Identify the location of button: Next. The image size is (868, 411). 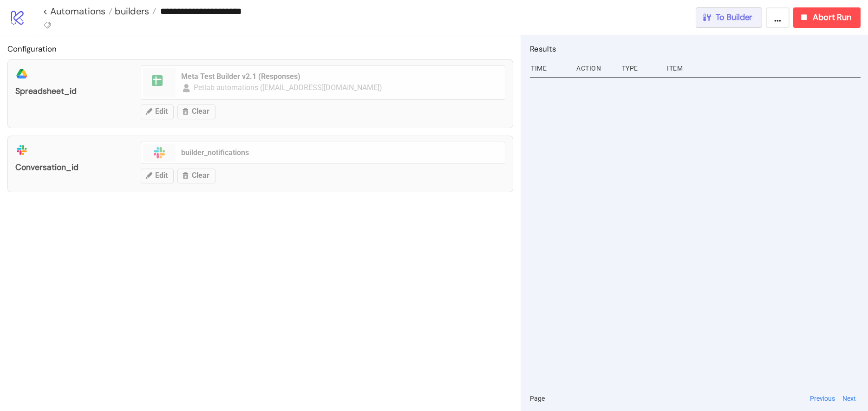
(849, 398).